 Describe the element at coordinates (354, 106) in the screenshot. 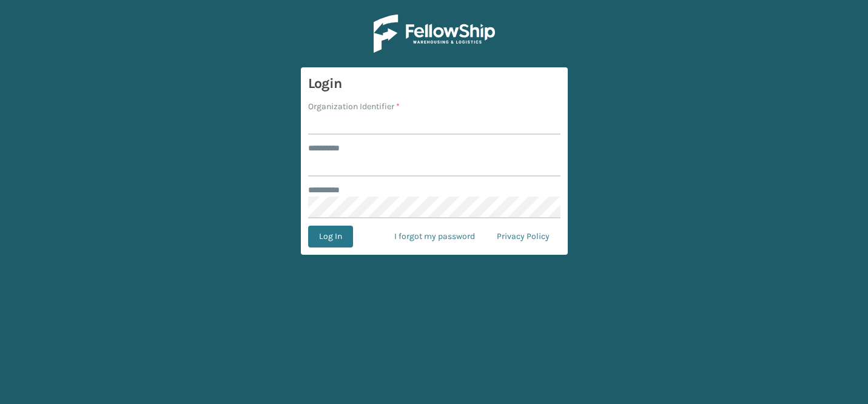

I see `label: Organization Identifier` at that location.